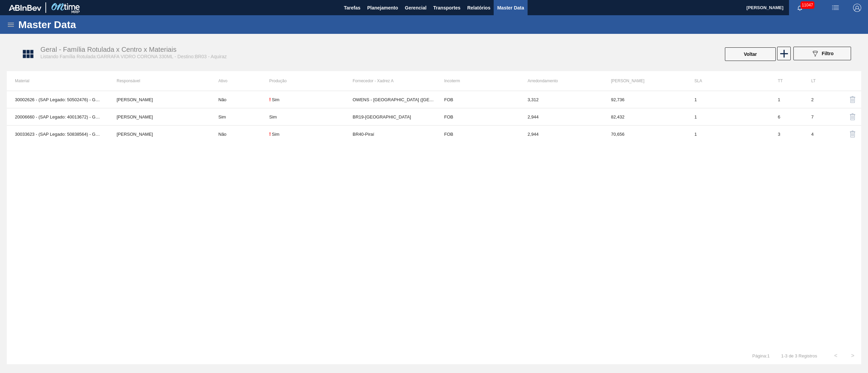 Image resolution: width=868 pixels, height=373 pixels. Describe the element at coordinates (644, 117) in the screenshot. I see `td: 82.432` at that location.